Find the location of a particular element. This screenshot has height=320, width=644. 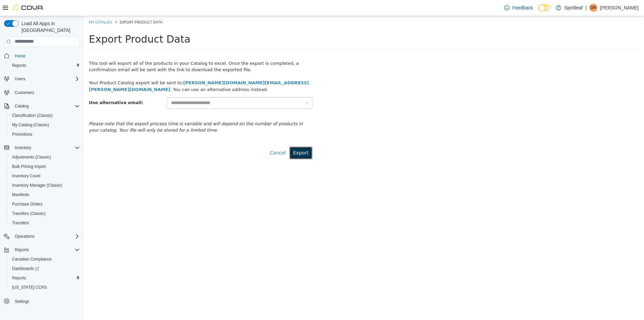

button: My Catalog (Classic) is located at coordinates (45, 125).